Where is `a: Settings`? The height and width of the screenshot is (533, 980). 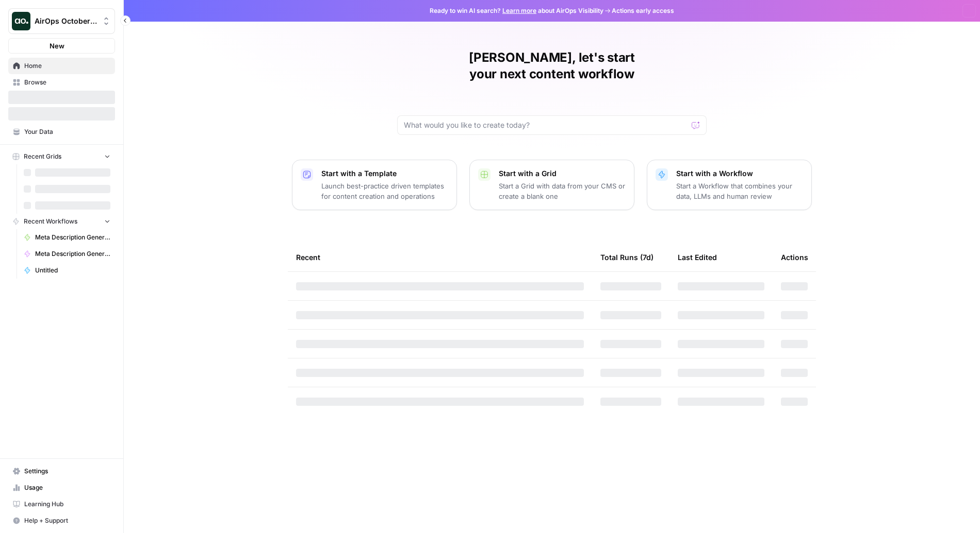
a: Settings is located at coordinates (61, 472).